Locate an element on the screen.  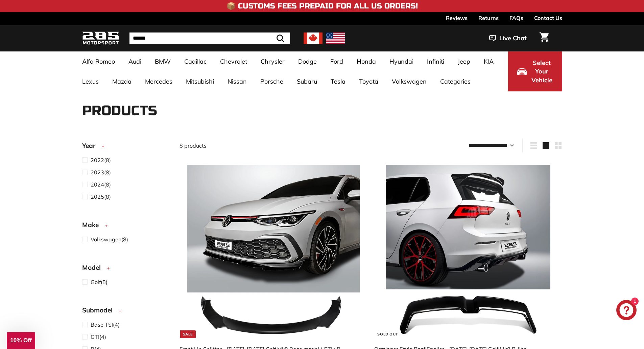
button: Make is located at coordinates (125, 227).